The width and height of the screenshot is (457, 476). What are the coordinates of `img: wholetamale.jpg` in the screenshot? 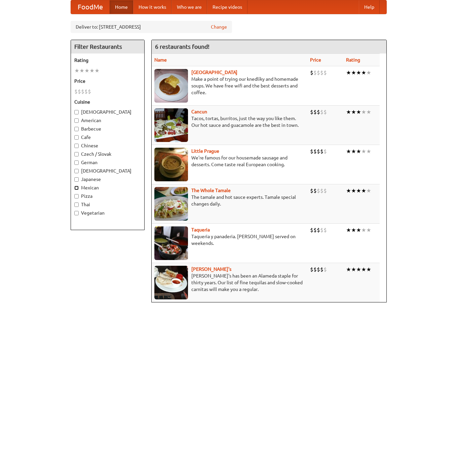 It's located at (171, 204).